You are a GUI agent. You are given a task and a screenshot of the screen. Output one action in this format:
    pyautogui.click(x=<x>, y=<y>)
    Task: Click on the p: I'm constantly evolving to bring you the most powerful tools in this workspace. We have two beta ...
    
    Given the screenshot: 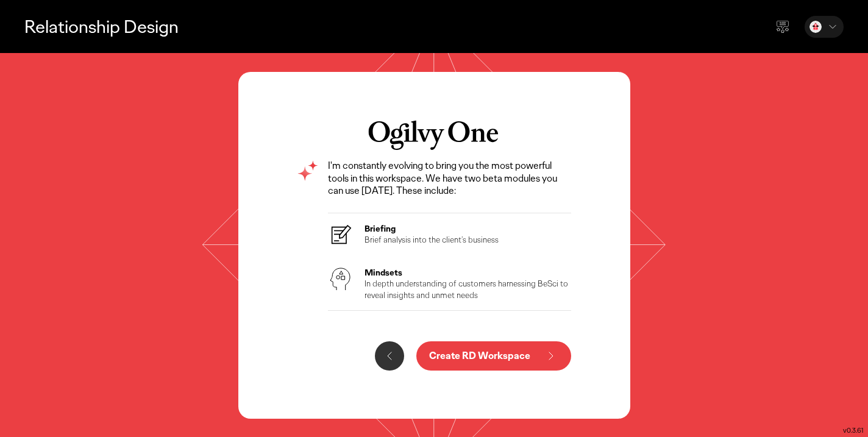 What is the action you would take?
    pyautogui.click(x=450, y=178)
    